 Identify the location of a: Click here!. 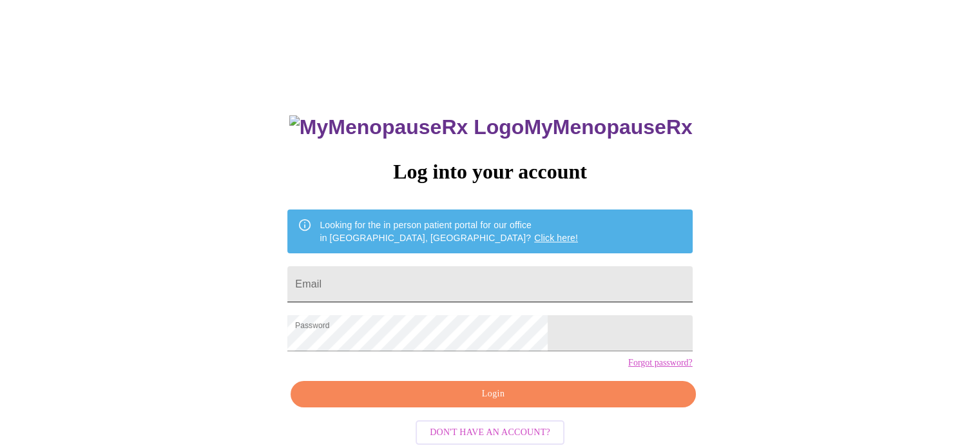
(556, 238).